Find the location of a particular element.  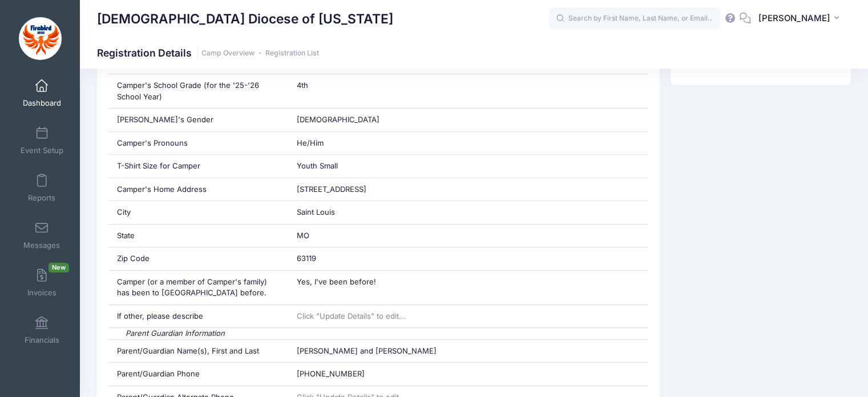

span: Reports is located at coordinates (41, 198).